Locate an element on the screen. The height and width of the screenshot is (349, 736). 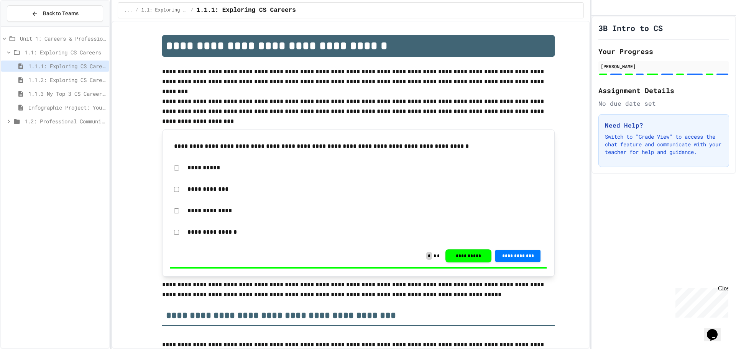
span: Infographic Project: Your favorite CS is located at coordinates (67, 107).